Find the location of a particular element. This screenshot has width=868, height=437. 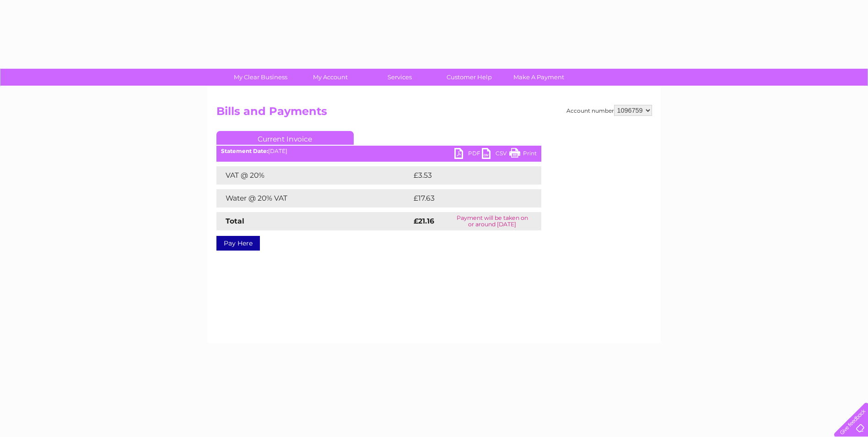

td: Water @ 20% VAT is located at coordinates (314, 198).